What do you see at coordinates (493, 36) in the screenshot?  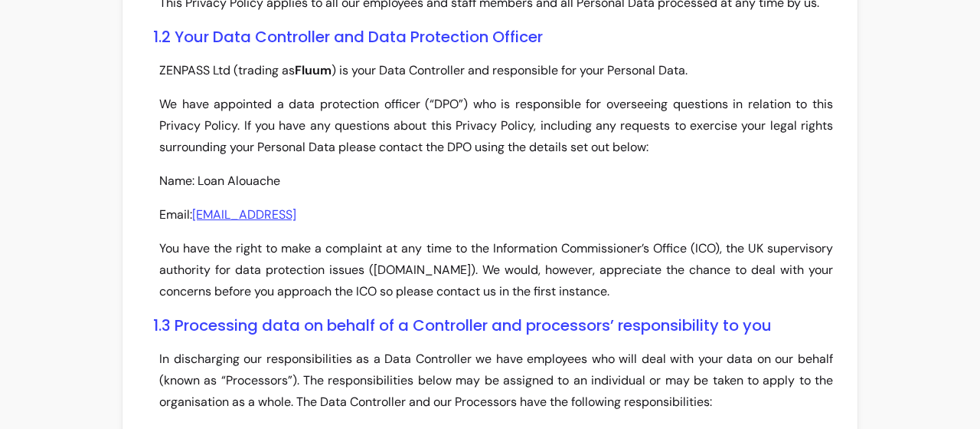 I see `h3: 1.2 Your Data Controller and Data Protection Officer` at bounding box center [493, 36].